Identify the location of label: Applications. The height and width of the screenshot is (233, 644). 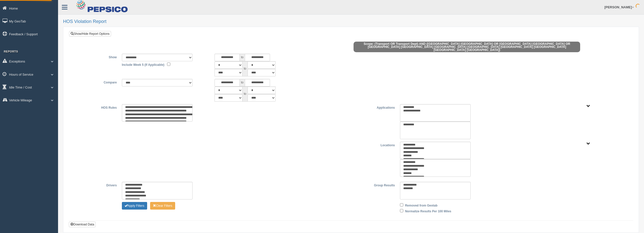
(374, 107).